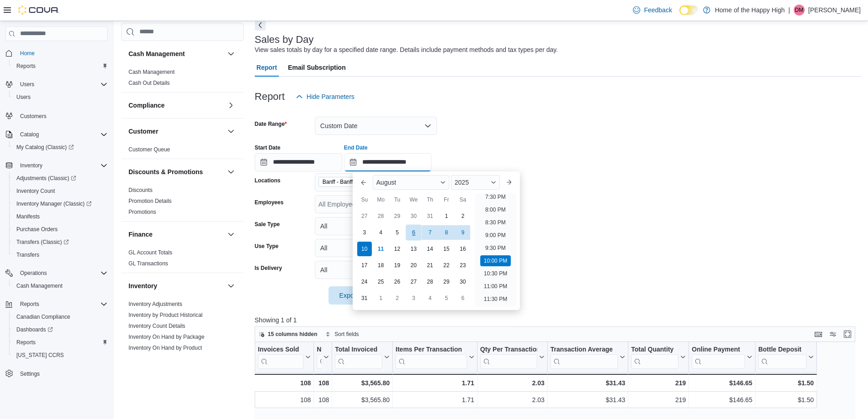 This screenshot has height=419, width=868. Describe the element at coordinates (182, 259) in the screenshot. I see `div: Finance` at that location.